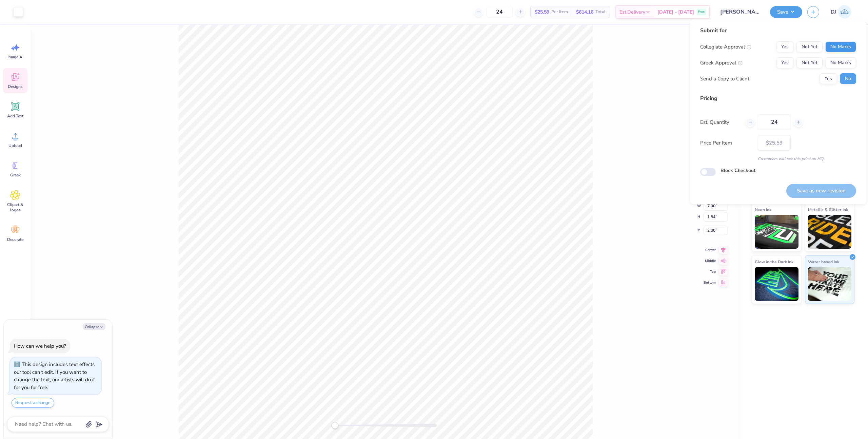 The height and width of the screenshot is (439, 868). Describe the element at coordinates (848, 78) in the screenshot. I see `button: No` at that location.